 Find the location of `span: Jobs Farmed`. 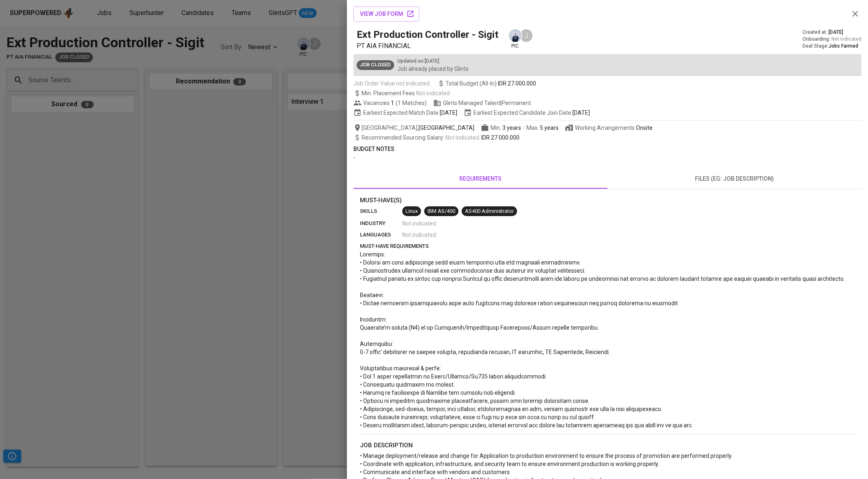

span: Jobs Farmed is located at coordinates (843, 46).